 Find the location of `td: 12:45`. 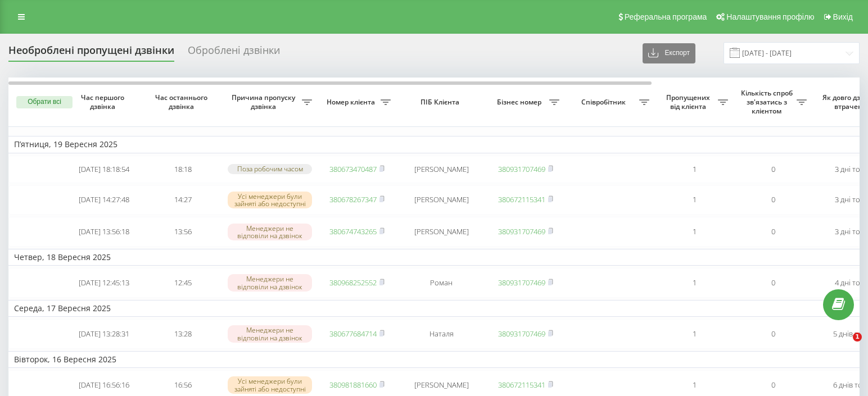

td: 12:45 is located at coordinates (183, 282).